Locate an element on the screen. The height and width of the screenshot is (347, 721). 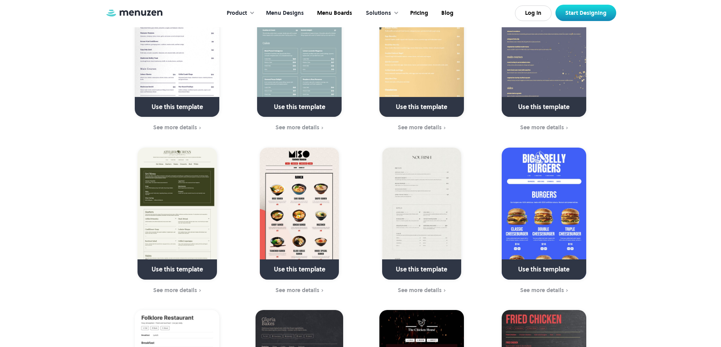
a: Menu Boards is located at coordinates (334, 13).